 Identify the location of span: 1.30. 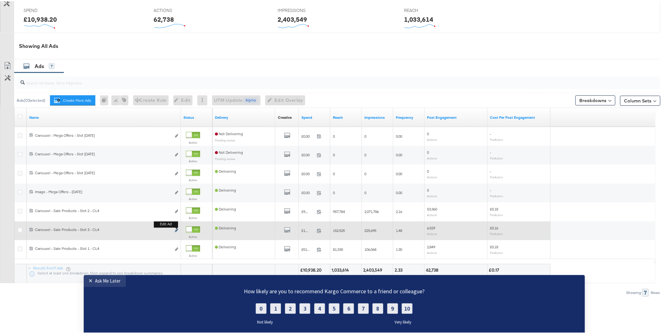
(399, 248).